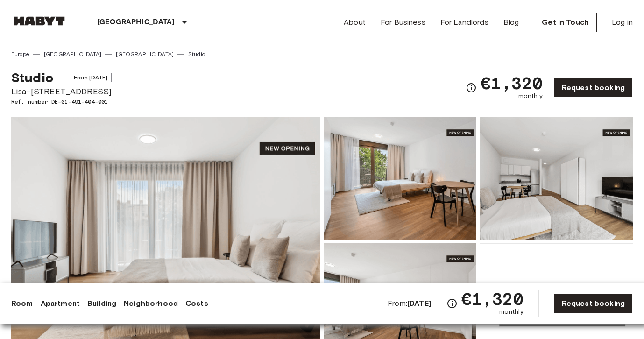  I want to click on a: Get in Touch, so click(565, 22).